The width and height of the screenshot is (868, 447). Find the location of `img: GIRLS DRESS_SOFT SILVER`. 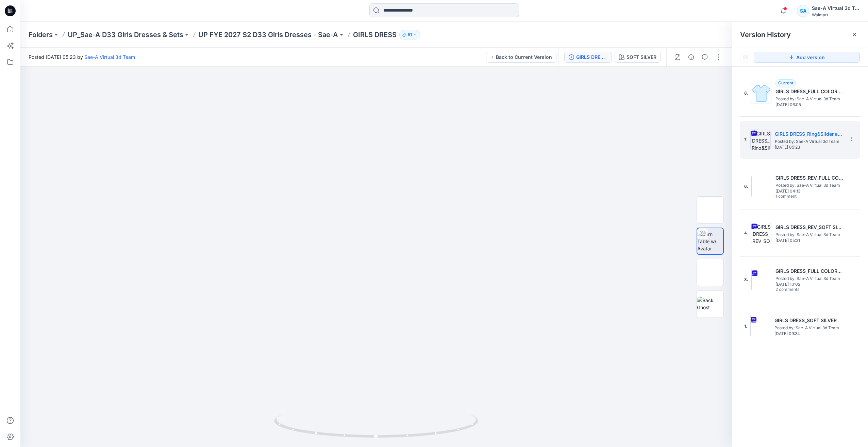

img: GIRLS DRESS_SOFT SILVER is located at coordinates (751, 326).